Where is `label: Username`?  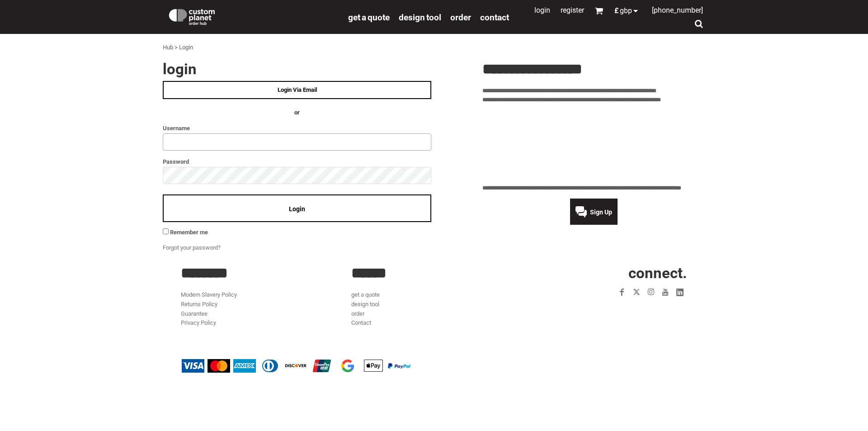
label: Username is located at coordinates (297, 128).